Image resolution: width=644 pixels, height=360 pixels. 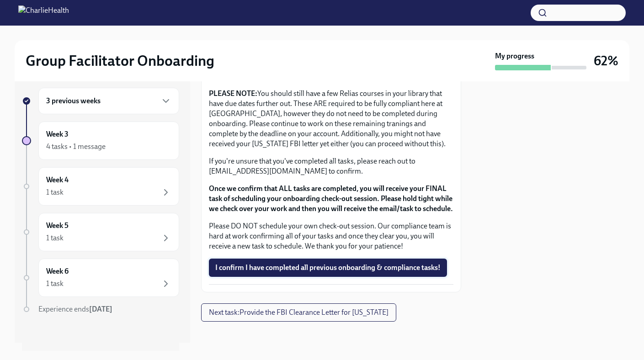 What do you see at coordinates (101, 187) in the screenshot?
I see `a: Week 41 task` at bounding box center [101, 187].